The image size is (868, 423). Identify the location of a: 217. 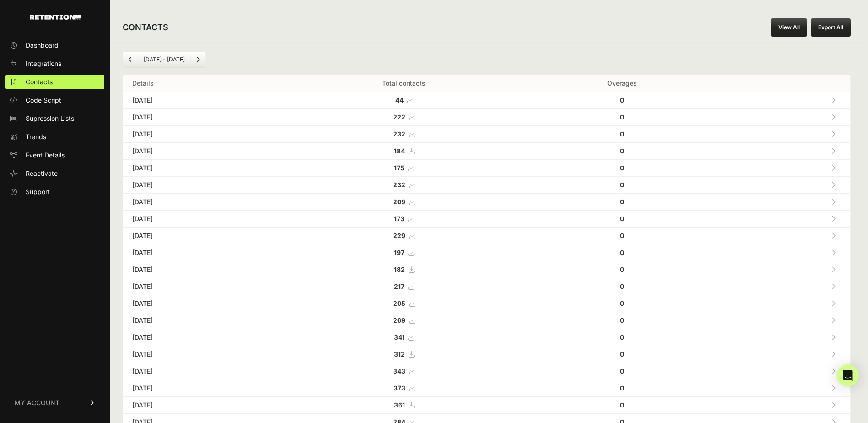
(403, 286).